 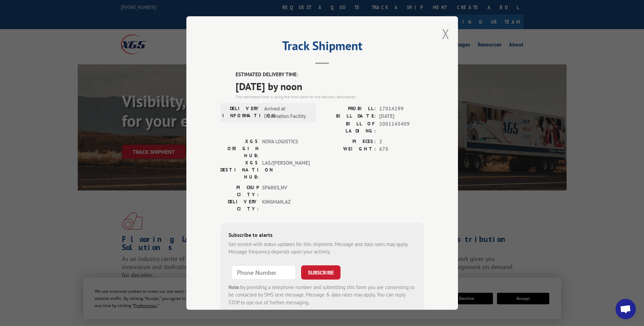 I want to click on div: Subscribe to alerts, so click(x=322, y=236).